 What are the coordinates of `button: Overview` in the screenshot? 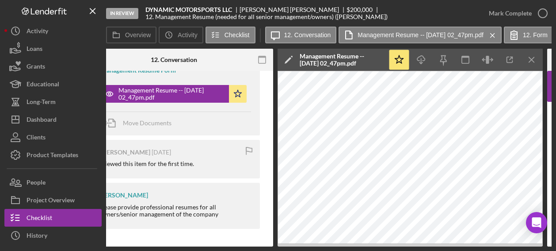 It's located at (131, 35).